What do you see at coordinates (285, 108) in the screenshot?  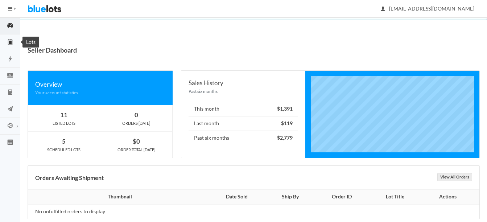 I see `strong: $1,391` at bounding box center [285, 108].